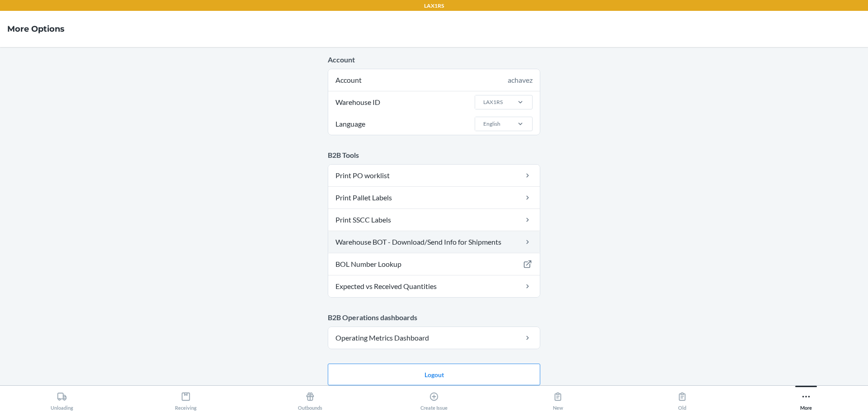 Image resolution: width=868 pixels, height=412 pixels. I want to click on div: achavez, so click(520, 80).